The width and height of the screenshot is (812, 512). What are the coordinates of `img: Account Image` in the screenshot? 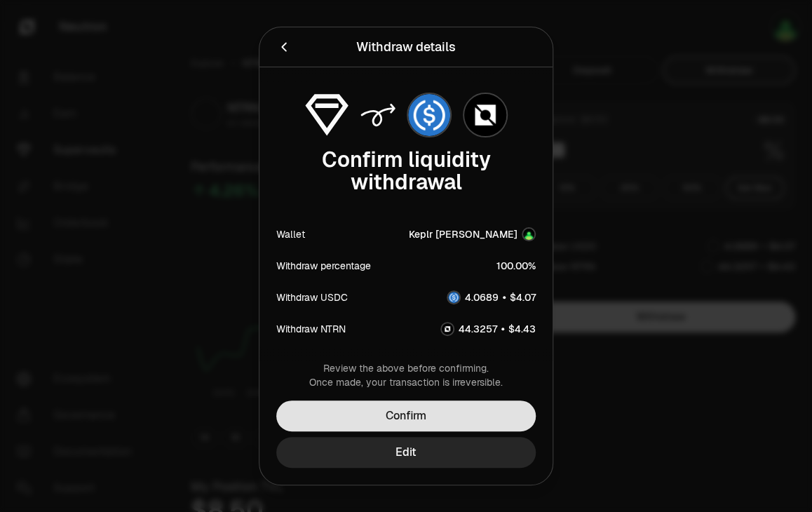 It's located at (529, 234).